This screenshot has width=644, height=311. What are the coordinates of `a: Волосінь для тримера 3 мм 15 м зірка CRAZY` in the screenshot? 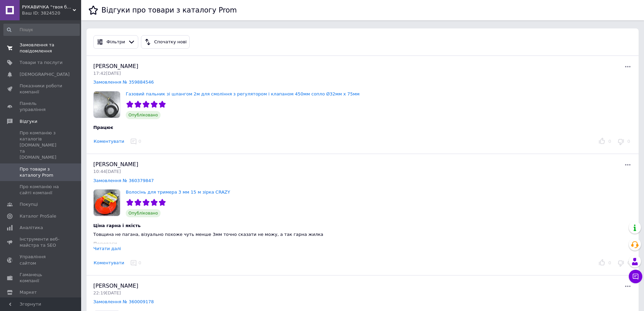 It's located at (178, 192).